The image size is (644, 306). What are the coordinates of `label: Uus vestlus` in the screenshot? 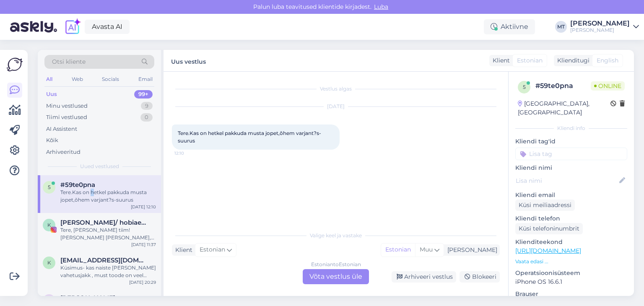 It's located at (188, 61).